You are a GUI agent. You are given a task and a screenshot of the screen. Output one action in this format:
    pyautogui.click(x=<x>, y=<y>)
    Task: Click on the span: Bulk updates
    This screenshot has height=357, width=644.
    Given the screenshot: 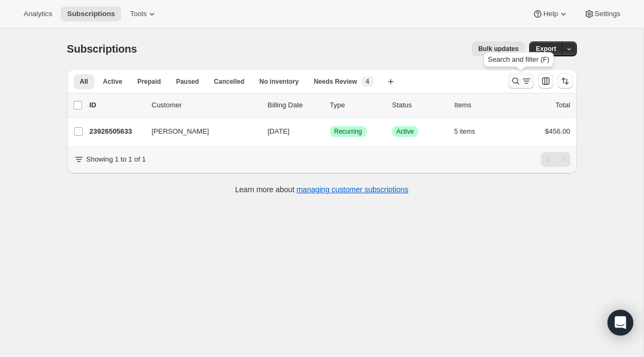 What is the action you would take?
    pyautogui.click(x=498, y=49)
    